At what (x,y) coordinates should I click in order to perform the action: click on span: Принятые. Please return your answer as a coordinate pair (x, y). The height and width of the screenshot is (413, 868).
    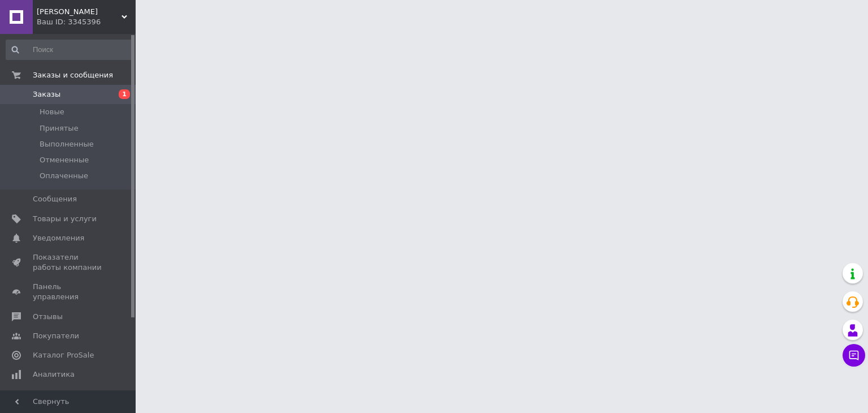
    Looking at the image, I should click on (59, 128).